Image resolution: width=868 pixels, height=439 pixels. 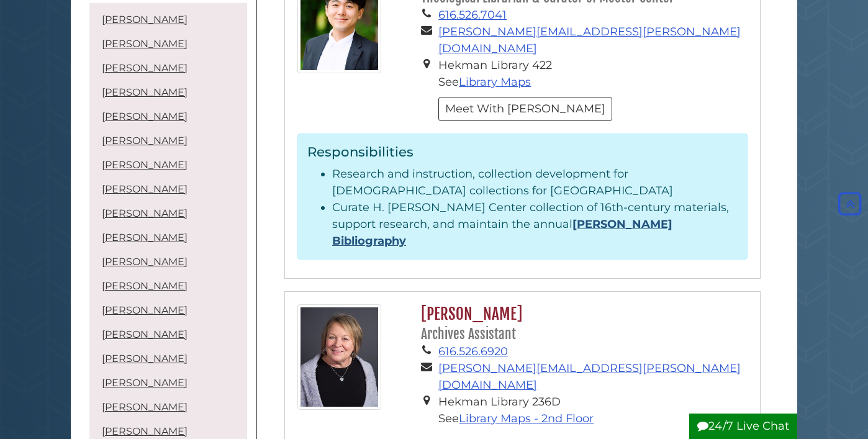 What do you see at coordinates (850, 204) in the screenshot?
I see `a: Back to Top` at bounding box center [850, 204].